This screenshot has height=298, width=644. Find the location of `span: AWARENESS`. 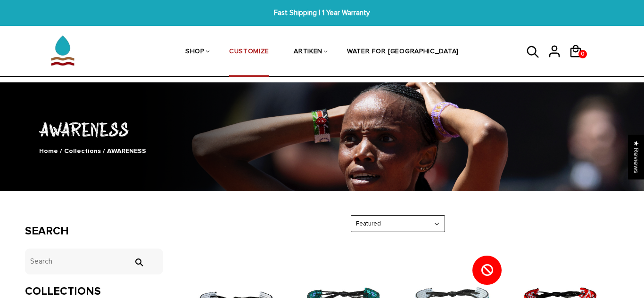

span: AWARENESS is located at coordinates (126, 150).